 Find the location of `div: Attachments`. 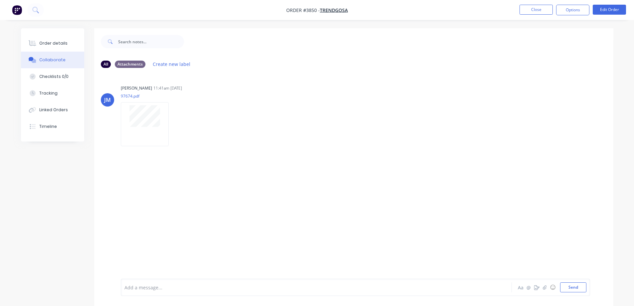

div: Attachments is located at coordinates (130, 64).